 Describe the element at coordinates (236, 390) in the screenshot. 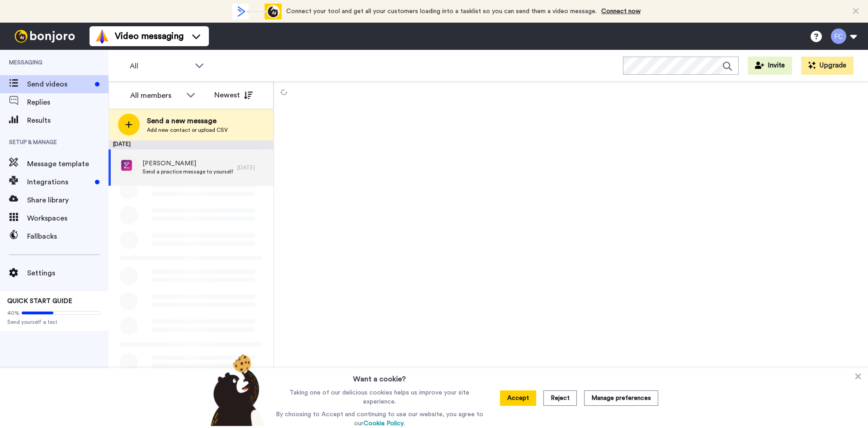

I see `img: bear-with-cookie.png` at that location.